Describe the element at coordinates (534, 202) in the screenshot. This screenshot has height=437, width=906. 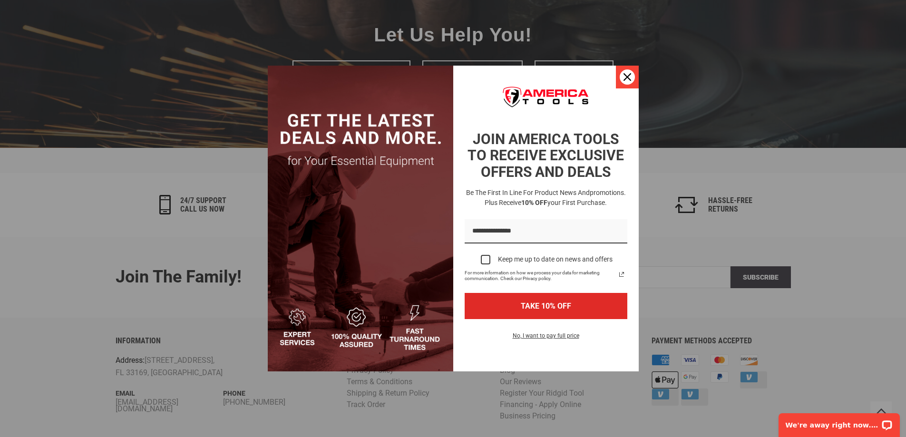
I see `strong: 10% OFF` at that location.